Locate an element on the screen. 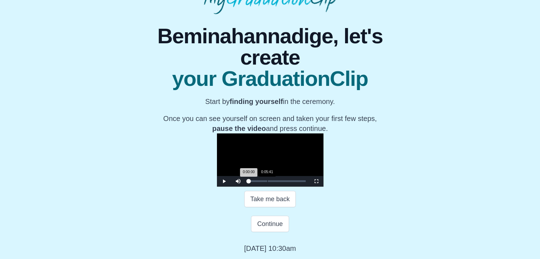 The image size is (540, 259). span: Beminahannadige, let's create is located at coordinates (270, 47).